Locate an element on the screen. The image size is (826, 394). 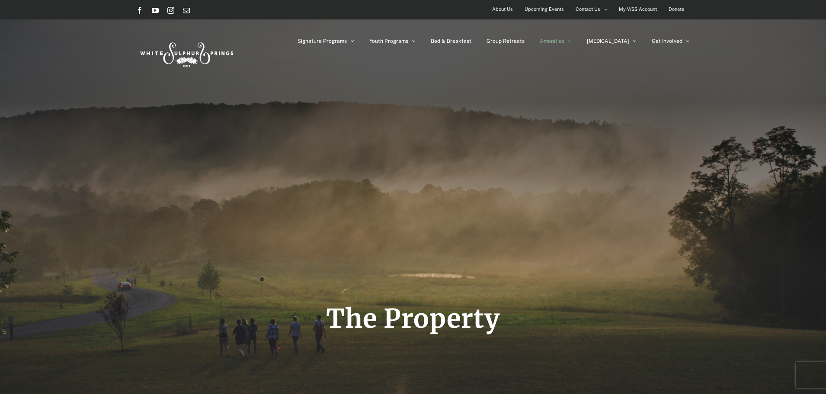
a: Group Retreats is located at coordinates (506, 41).